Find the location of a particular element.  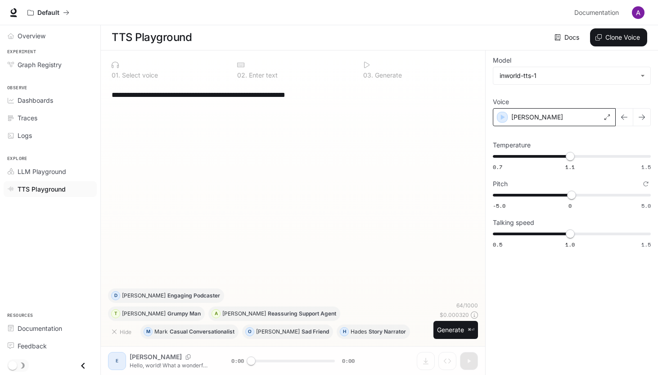

a: Feedback is located at coordinates (50, 345).